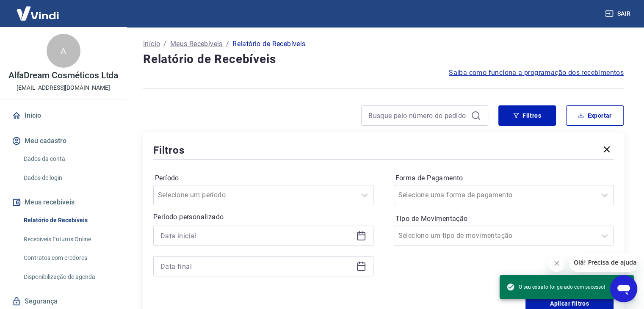 Image resolution: width=644 pixels, height=309 pixels. Describe the element at coordinates (196, 44) in the screenshot. I see `p: Meus Recebíveis` at that location.